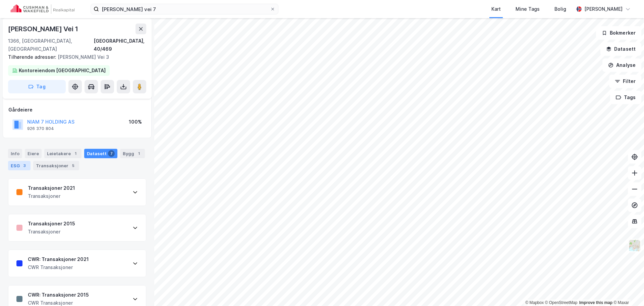 The height and width of the screenshot is (306, 644). I want to click on div: Transaksjoner 2015, so click(52, 224).